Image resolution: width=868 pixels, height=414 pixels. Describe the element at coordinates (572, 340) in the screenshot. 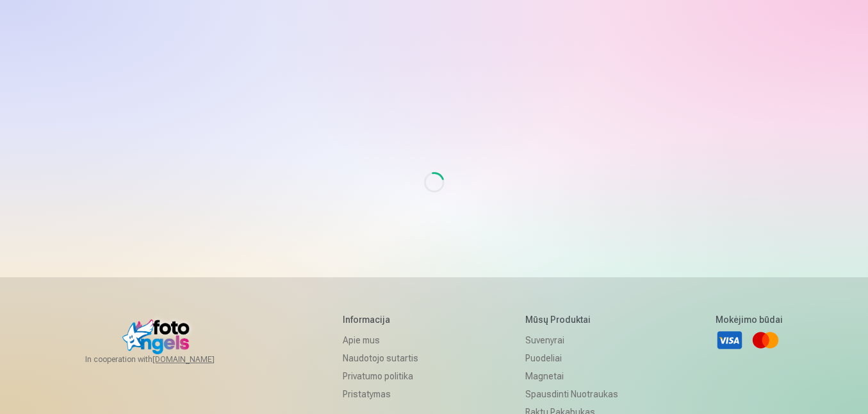

I see `a: Suvenyrai` at that location.